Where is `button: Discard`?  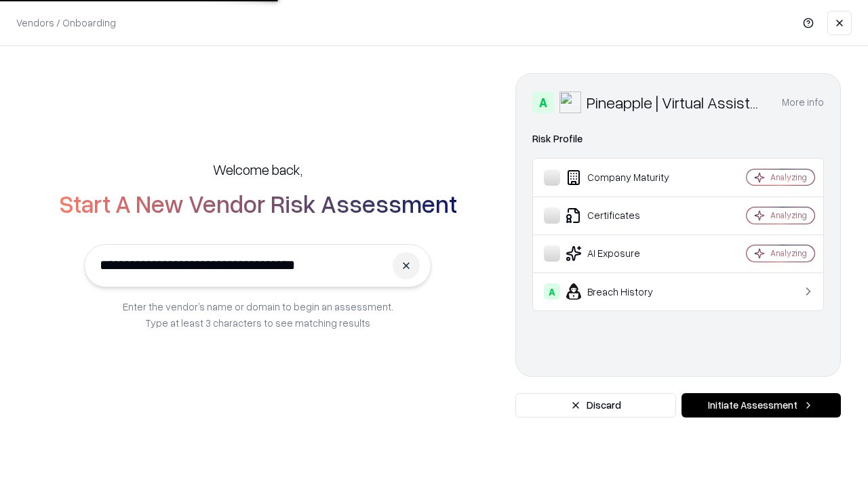 button: Discard is located at coordinates (595, 405).